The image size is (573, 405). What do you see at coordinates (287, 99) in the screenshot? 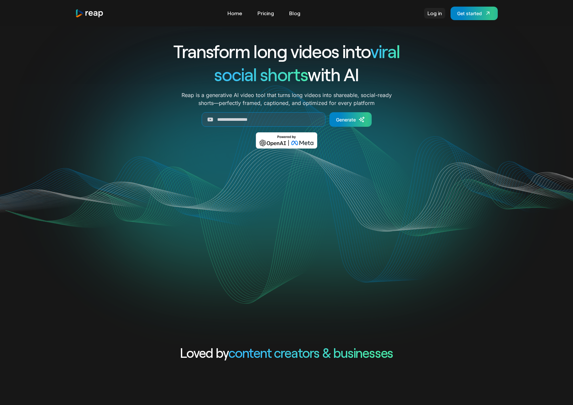
I see `p: Reap is a generative AI video tool that turns long videos into shareable, social-ready shorts—per...` at bounding box center [287, 99].